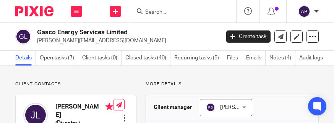 This screenshot has width=334, height=123. I want to click on a: Recurring tasks (5), so click(199, 58).